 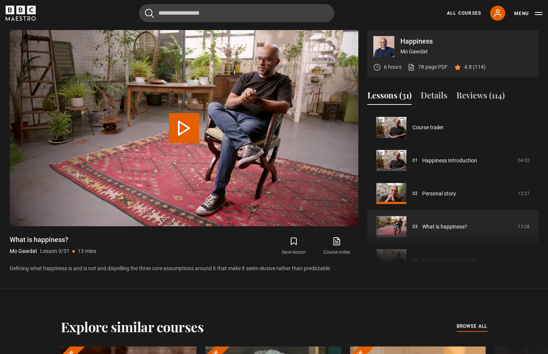 What do you see at coordinates (449, 160) in the screenshot?
I see `a: Happiness Introduction` at bounding box center [449, 160].